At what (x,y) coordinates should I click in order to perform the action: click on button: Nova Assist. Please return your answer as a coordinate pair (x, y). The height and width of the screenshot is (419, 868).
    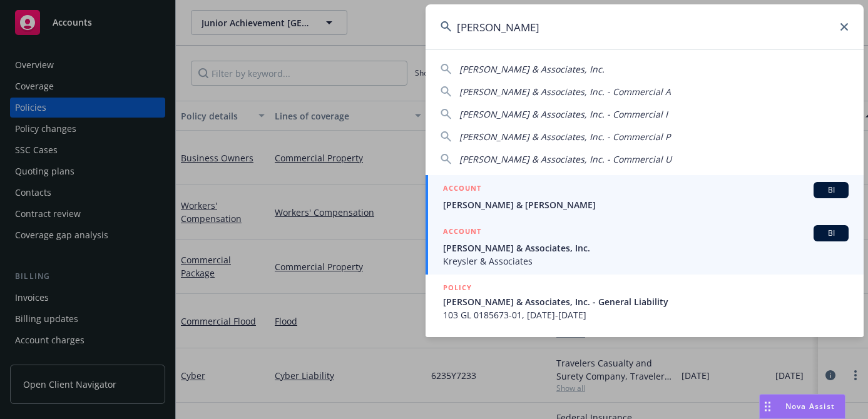
    Looking at the image, I should click on (802, 407).